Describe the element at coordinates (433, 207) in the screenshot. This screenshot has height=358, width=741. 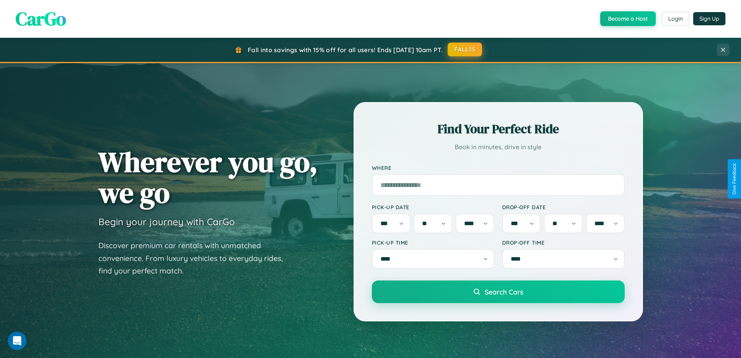
I see `label: Pick-up Date` at that location.